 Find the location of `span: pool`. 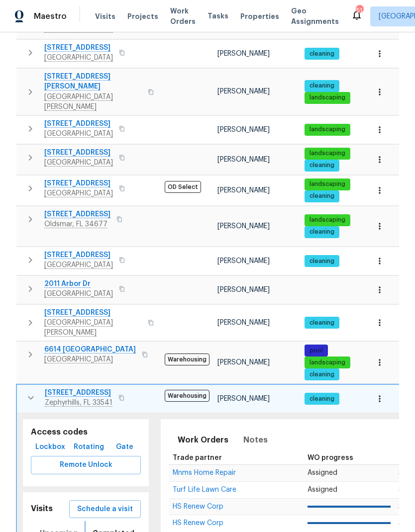

span: pool is located at coordinates (316, 351).